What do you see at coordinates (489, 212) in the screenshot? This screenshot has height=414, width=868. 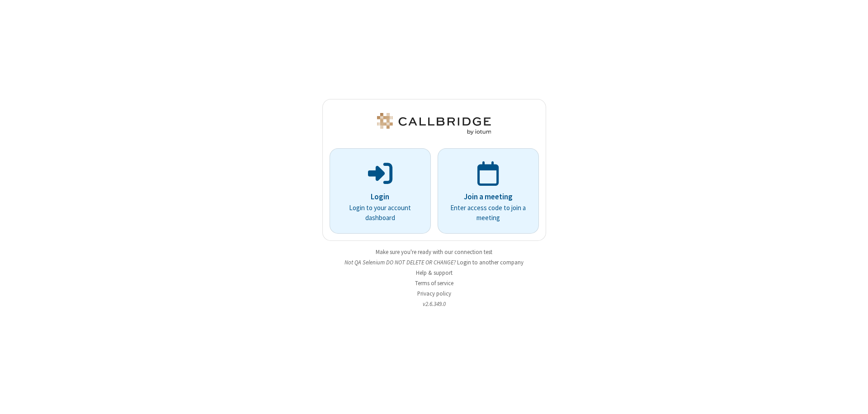 I see `p: Enter access code to join a meeting` at bounding box center [489, 212].